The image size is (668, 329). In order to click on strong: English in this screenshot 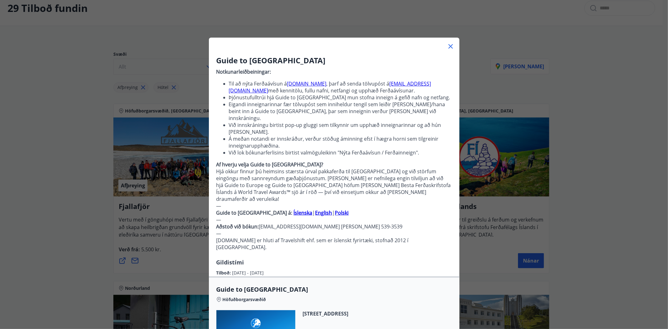, I will do `click(324, 213)`.